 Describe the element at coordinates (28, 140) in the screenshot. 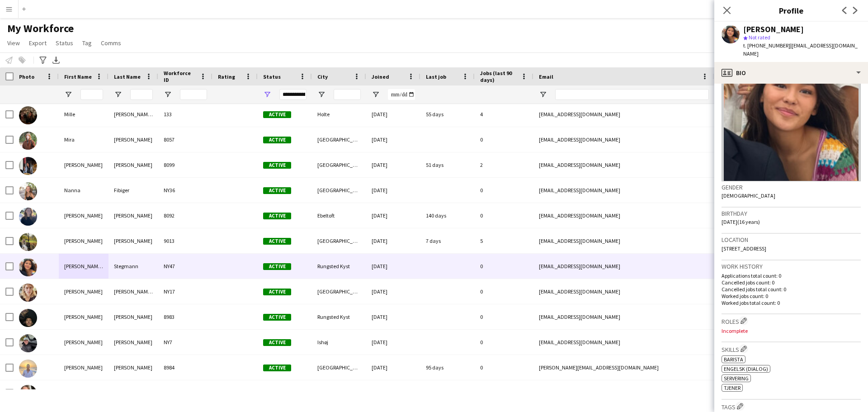

I see `img: Mira Louise Bundgaard` at that location.